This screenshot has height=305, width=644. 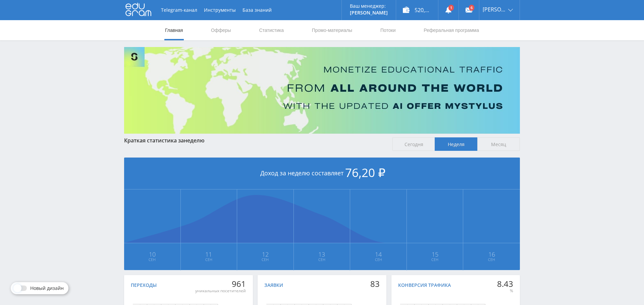 I want to click on a: Промо-материалы, so click(x=332, y=30).